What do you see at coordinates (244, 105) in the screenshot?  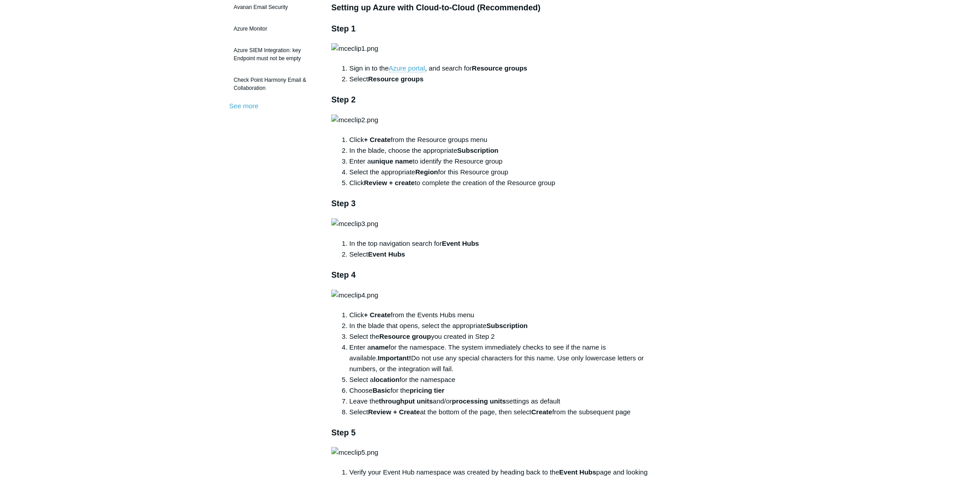 I see `a: See more` at bounding box center [244, 105].